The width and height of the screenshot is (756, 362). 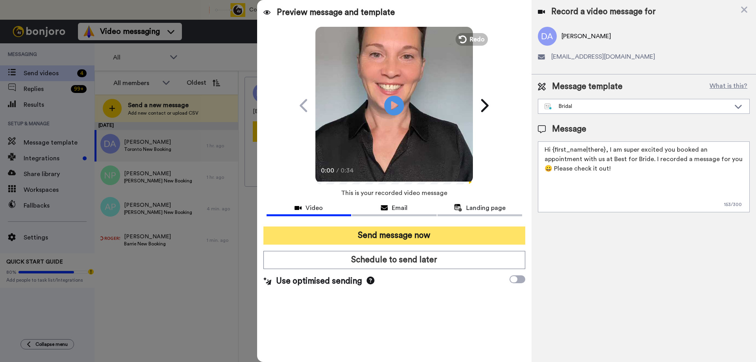 What do you see at coordinates (394, 235) in the screenshot?
I see `button: Send message now` at bounding box center [394, 235].